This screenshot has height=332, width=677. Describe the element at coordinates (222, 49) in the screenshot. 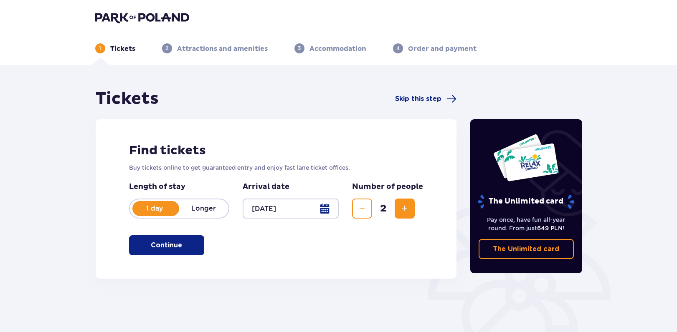

I see `p: Attractions and amenities` at that location.